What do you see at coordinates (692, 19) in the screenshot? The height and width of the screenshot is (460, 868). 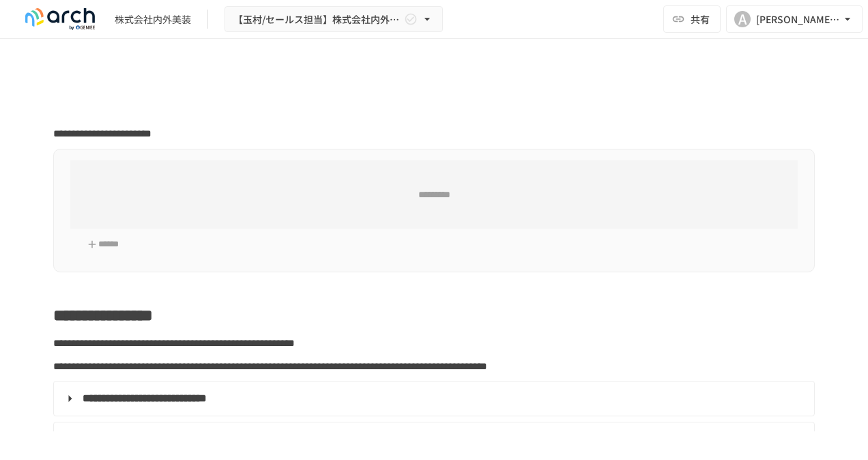 I see `button: 共有` at bounding box center [692, 19].